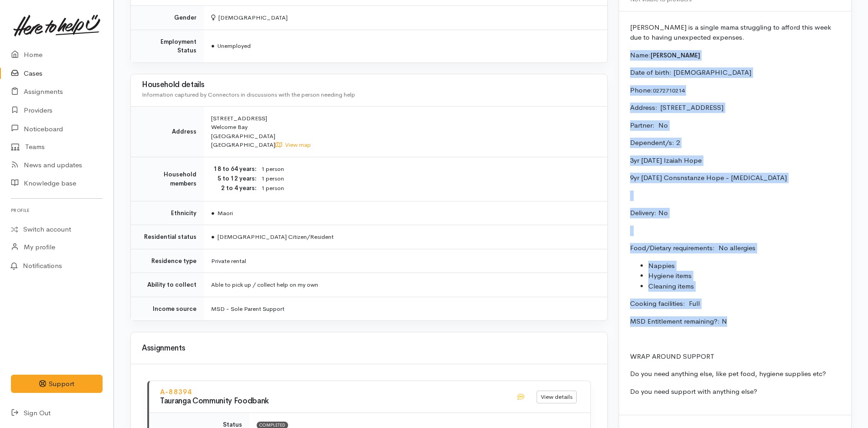 The width and height of the screenshot is (868, 428). I want to click on td: Ethnicity, so click(167, 213).